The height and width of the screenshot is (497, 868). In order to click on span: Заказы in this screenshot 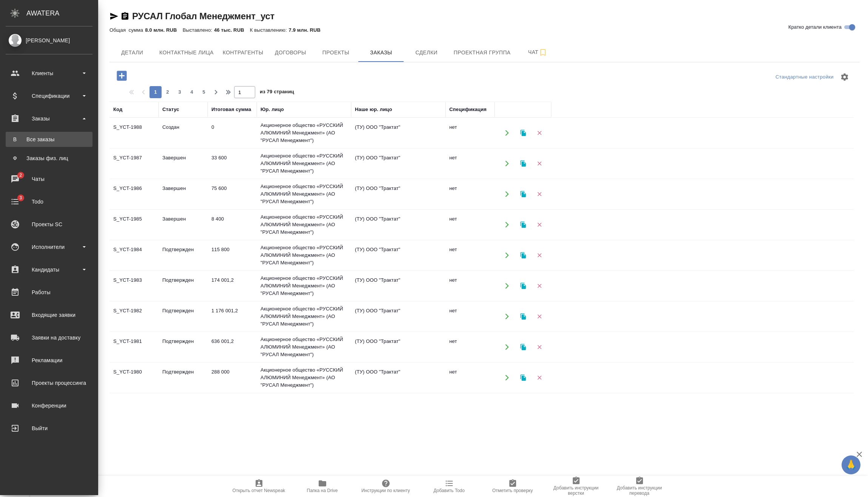, I will do `click(381, 52)`.